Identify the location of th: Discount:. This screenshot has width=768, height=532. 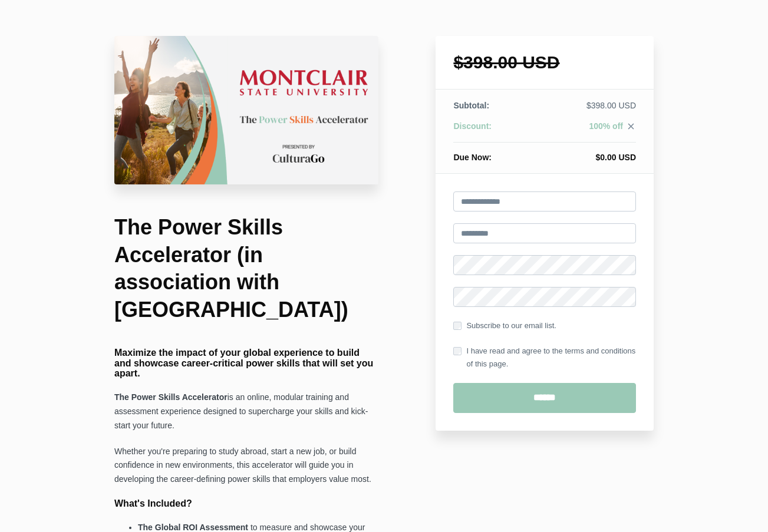
(493, 131).